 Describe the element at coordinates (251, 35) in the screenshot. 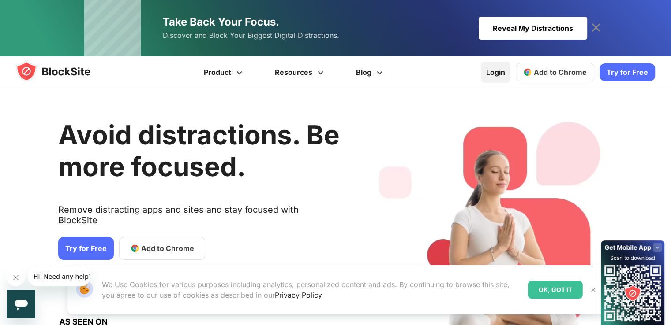

I see `span: Discover and Block Your Biggest Digital Distractions.` at that location.